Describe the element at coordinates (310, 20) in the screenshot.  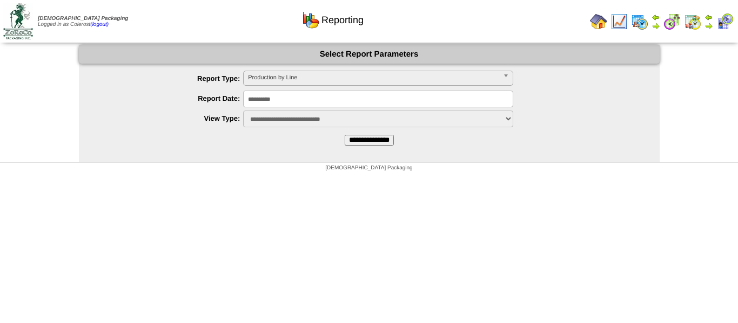
I see `img: graph.gif` at that location.